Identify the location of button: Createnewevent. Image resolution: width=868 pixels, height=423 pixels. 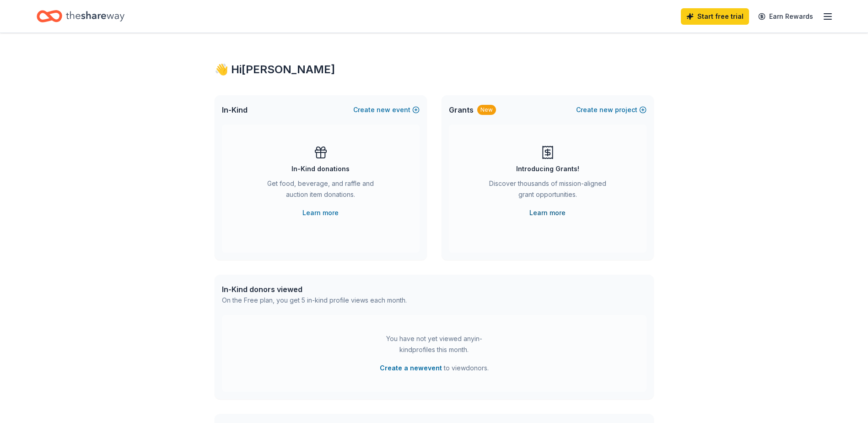
(386, 110).